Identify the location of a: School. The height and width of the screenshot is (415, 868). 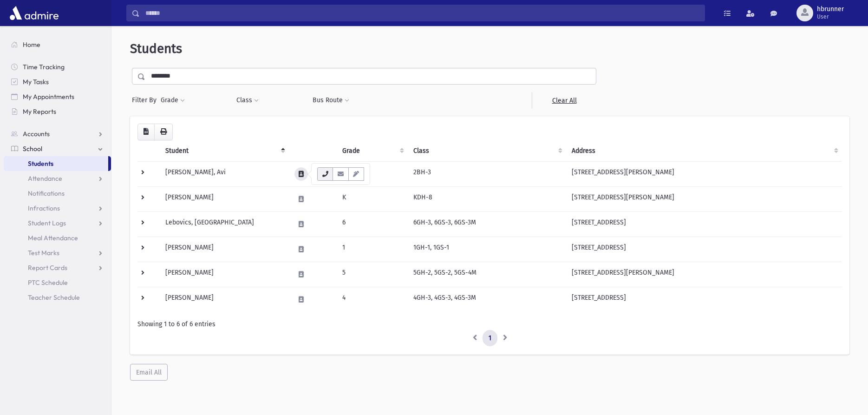
(57, 149).